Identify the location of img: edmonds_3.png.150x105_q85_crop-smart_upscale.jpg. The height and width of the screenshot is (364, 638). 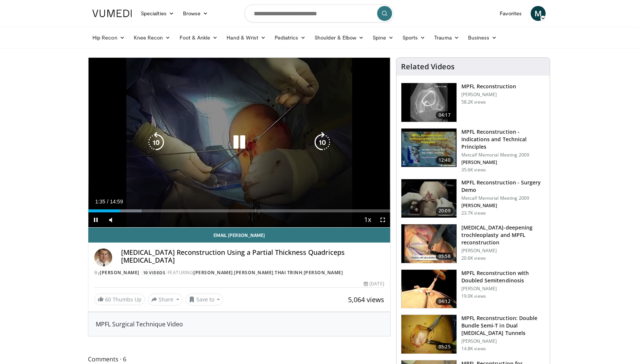
(428, 334).